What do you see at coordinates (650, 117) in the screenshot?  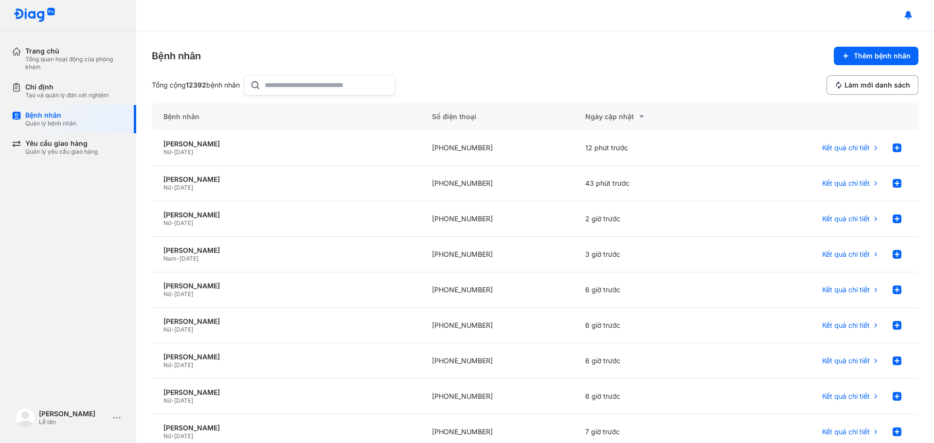 I see `div: Ngày cập nhật` at bounding box center [650, 117].